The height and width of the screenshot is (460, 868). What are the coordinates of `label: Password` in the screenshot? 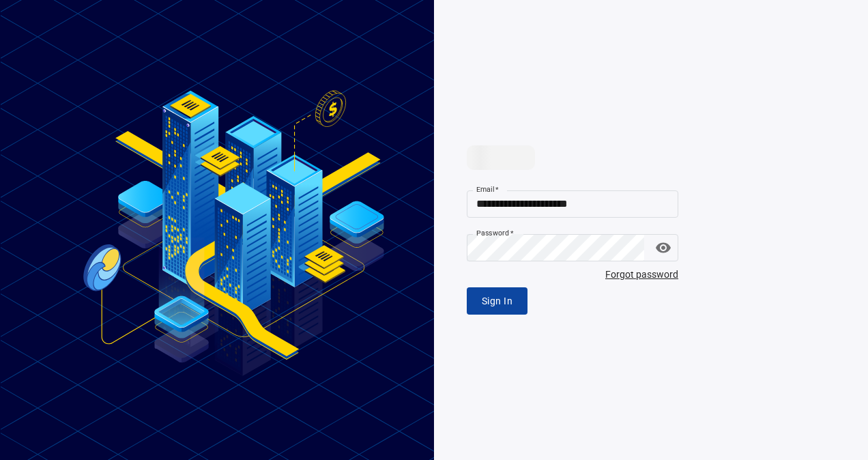 It's located at (495, 233).